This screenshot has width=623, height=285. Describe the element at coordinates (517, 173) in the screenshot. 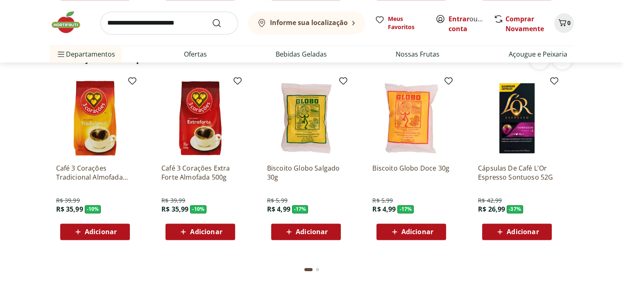

I see `p: Cápsulas De Café L'Or Espresso Sontuoso 52G` at that location.